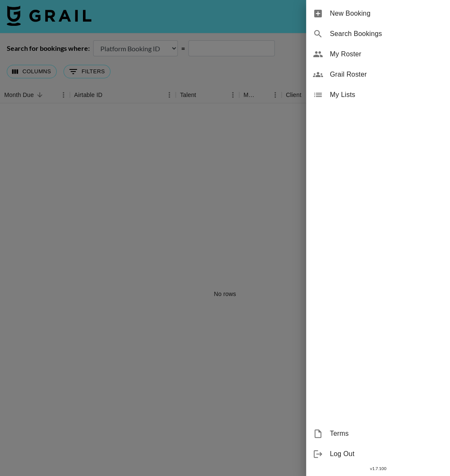 This screenshot has height=476, width=450. What do you see at coordinates (386, 454) in the screenshot?
I see `span: Log Out` at bounding box center [386, 454].